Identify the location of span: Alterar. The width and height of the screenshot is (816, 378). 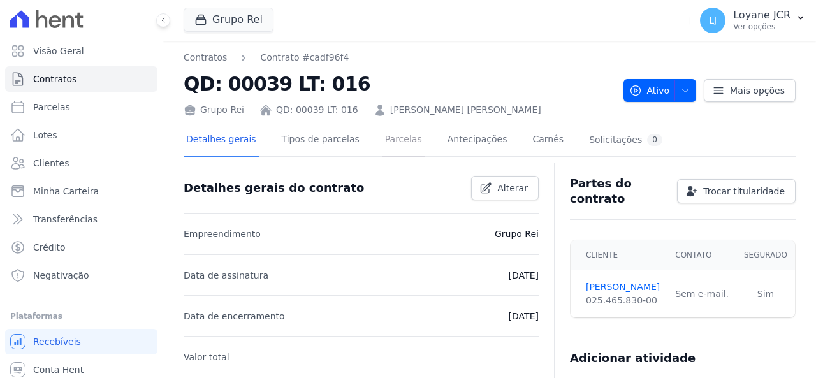
(513, 188).